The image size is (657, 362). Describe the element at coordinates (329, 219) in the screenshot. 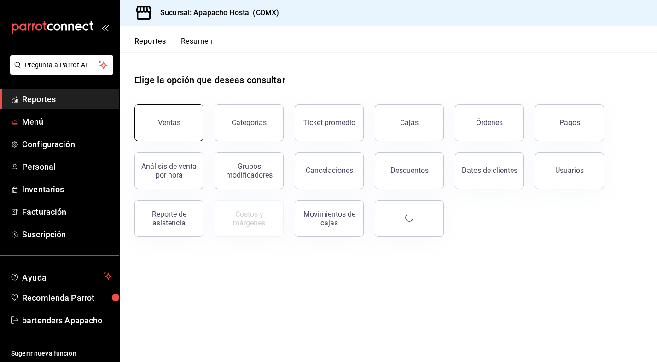

I see `div: Movimientos de cajas` at that location.